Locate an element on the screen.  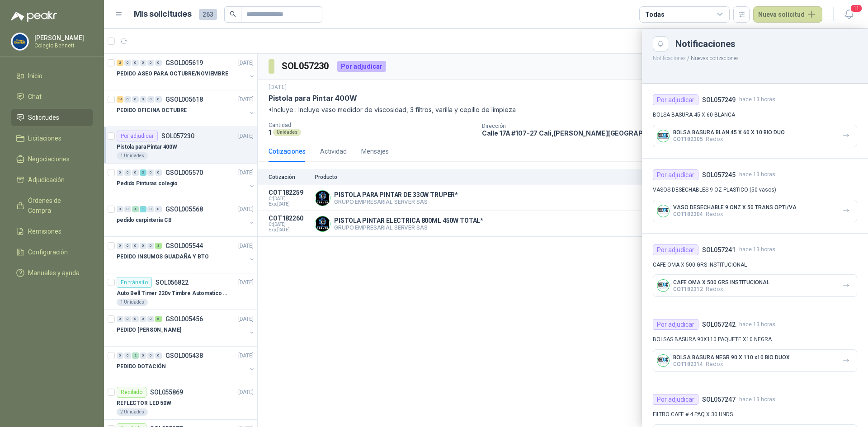
a: Licitaciones is located at coordinates (52, 138).